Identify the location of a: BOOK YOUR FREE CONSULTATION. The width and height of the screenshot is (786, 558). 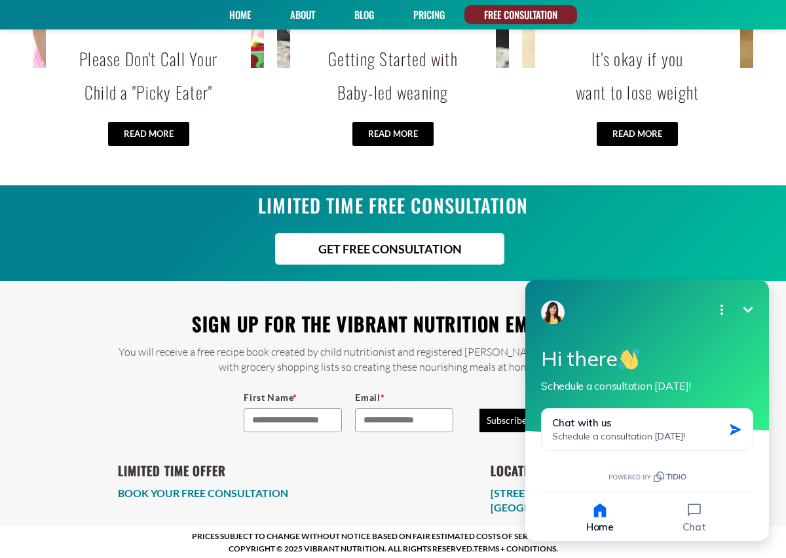
(203, 493).